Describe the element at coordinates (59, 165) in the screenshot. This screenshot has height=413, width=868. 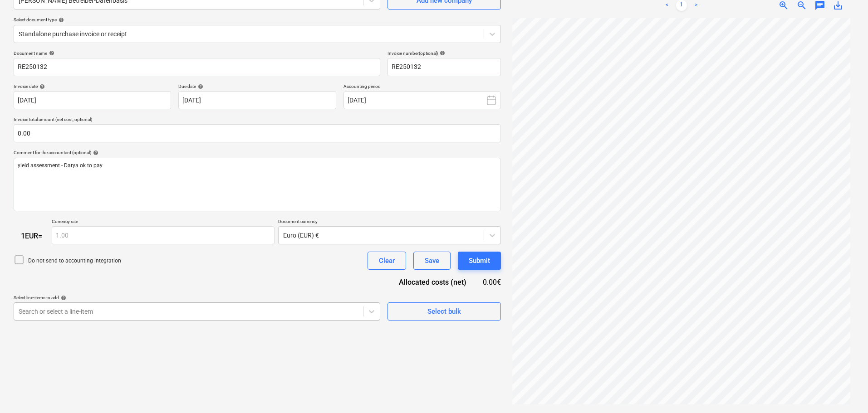
I see `span: yield assessment - Darya ok to pay` at that location.